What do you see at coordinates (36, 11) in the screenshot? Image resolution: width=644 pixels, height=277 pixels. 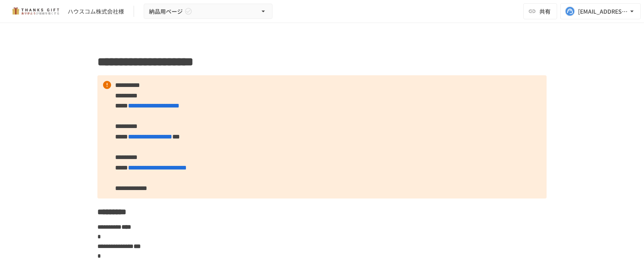 I see `img: mMP1OxWUAhQbsRWCurg7vIHe5HqDpP7qZo7fRoNLXQh` at bounding box center [36, 11].